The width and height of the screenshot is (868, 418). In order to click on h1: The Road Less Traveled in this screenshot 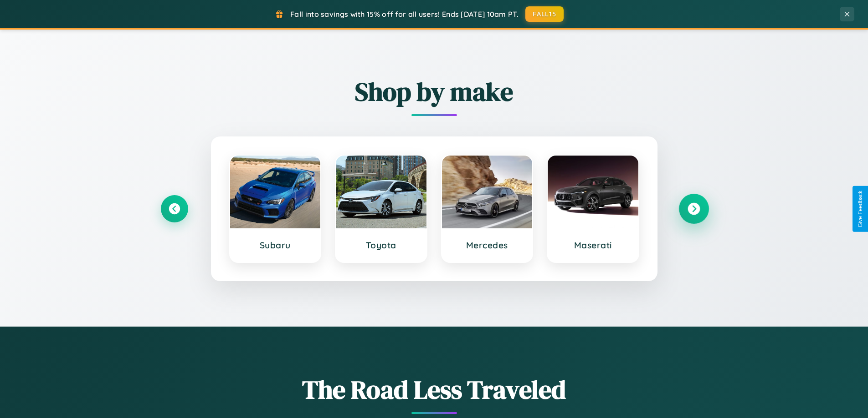, I will do `click(434, 389)`.